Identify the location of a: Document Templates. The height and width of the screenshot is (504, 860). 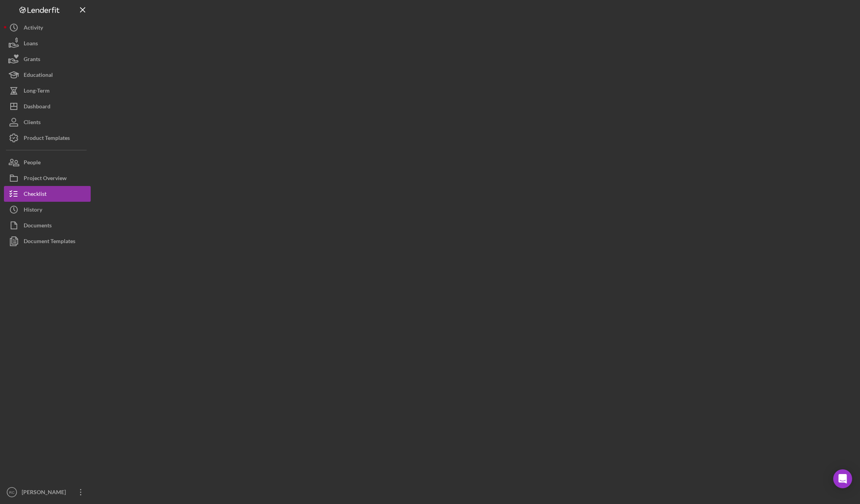
(47, 241).